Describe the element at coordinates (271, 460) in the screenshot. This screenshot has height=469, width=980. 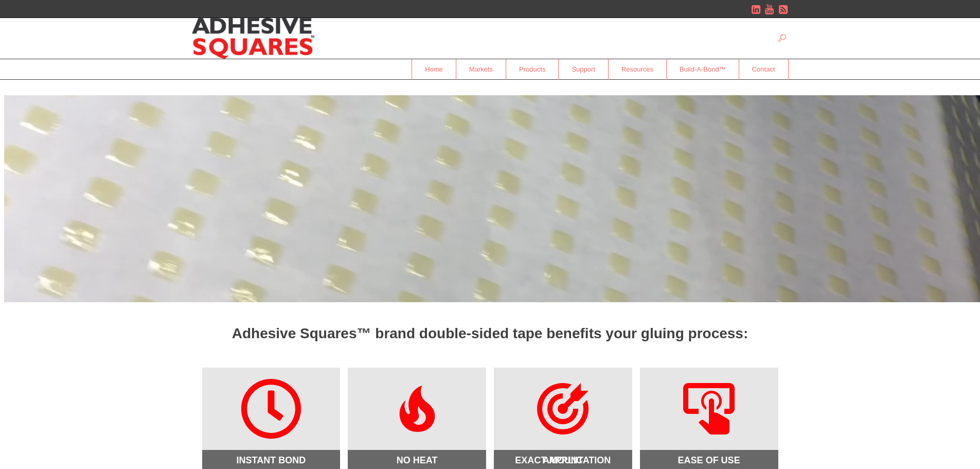
I see `strong: INSTANT BOND` at that location.